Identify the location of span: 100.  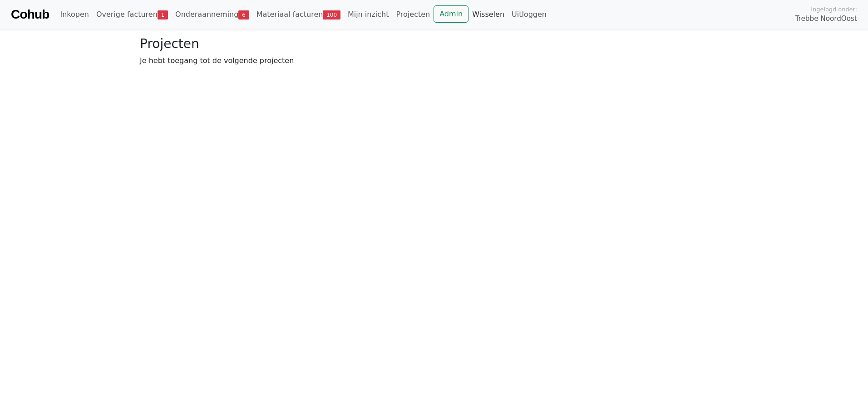
(331, 15).